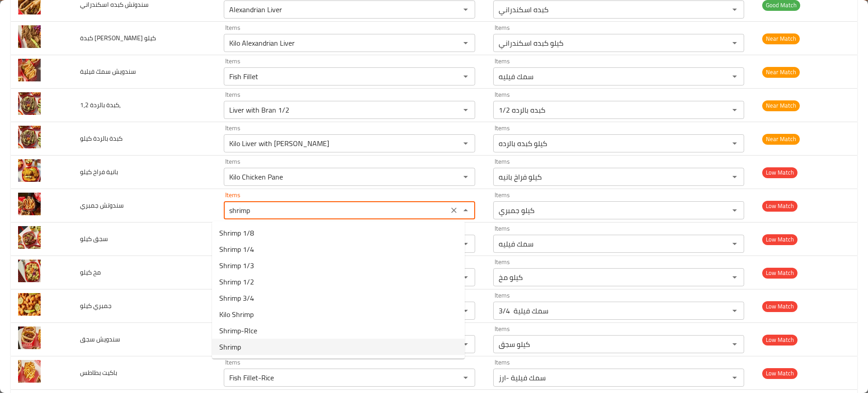  Describe the element at coordinates (29, 37) in the screenshot. I see `img: كبدة إسكندراني كيلو` at that location.